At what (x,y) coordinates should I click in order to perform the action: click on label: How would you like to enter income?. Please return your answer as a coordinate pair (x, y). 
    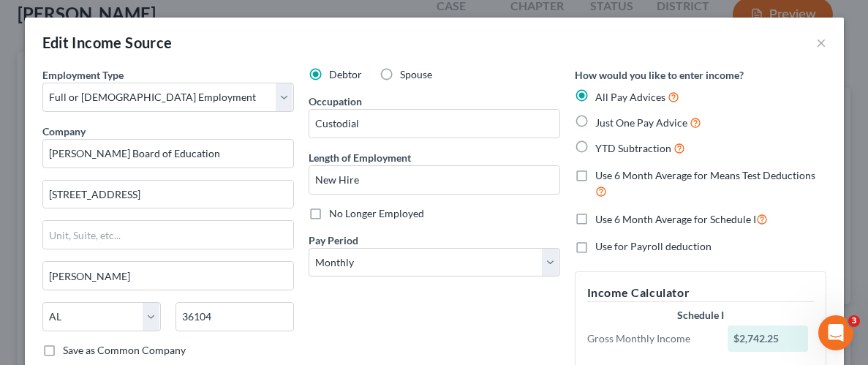
    Looking at the image, I should click on (658, 75).